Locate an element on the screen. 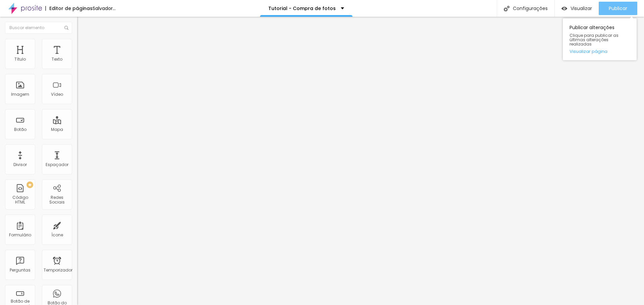 The image size is (644, 305). font: Mapa is located at coordinates (57, 130).